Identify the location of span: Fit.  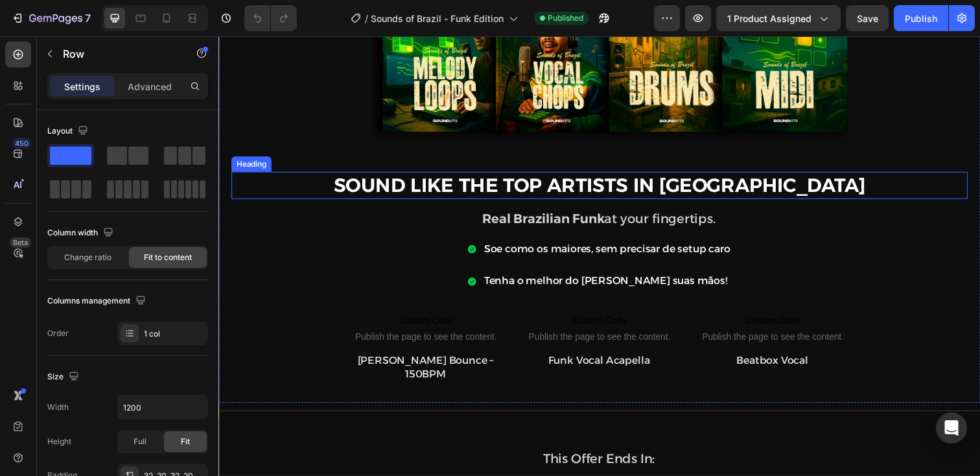
(185, 442).